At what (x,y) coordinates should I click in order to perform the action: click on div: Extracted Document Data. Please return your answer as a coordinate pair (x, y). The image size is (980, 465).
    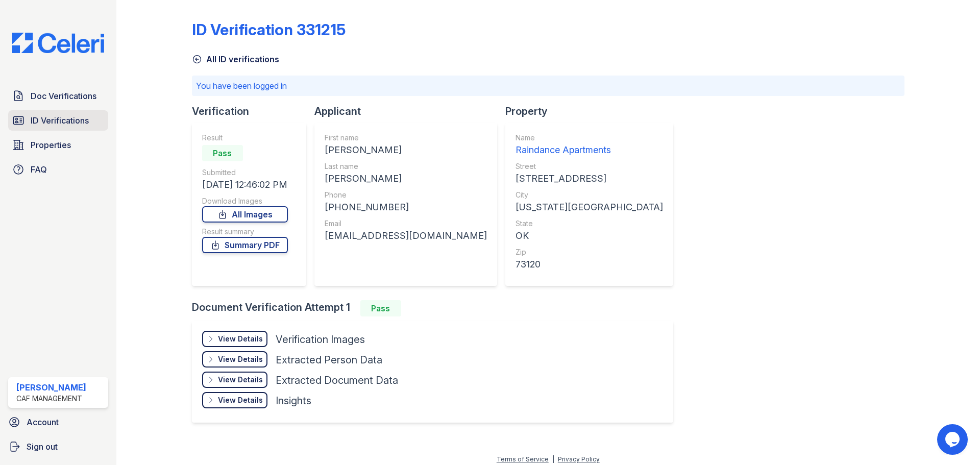
    Looking at the image, I should click on (337, 380).